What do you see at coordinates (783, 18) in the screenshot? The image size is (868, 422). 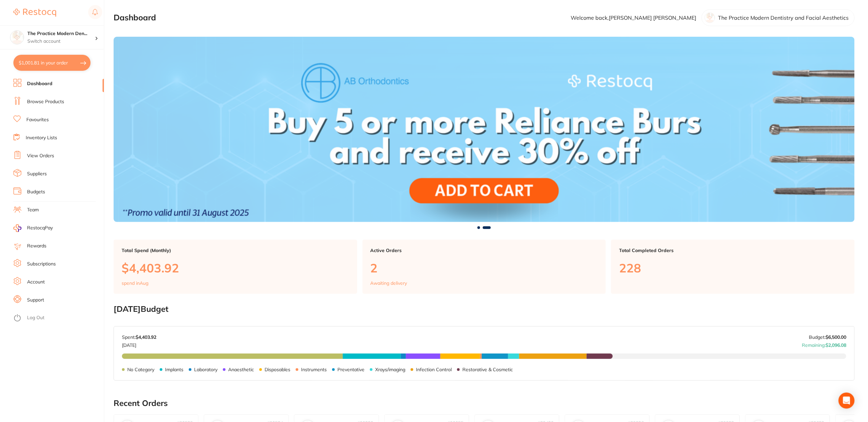 I see `p: The Practice Modern Dentistry and Facial Aesthetics` at bounding box center [783, 18].